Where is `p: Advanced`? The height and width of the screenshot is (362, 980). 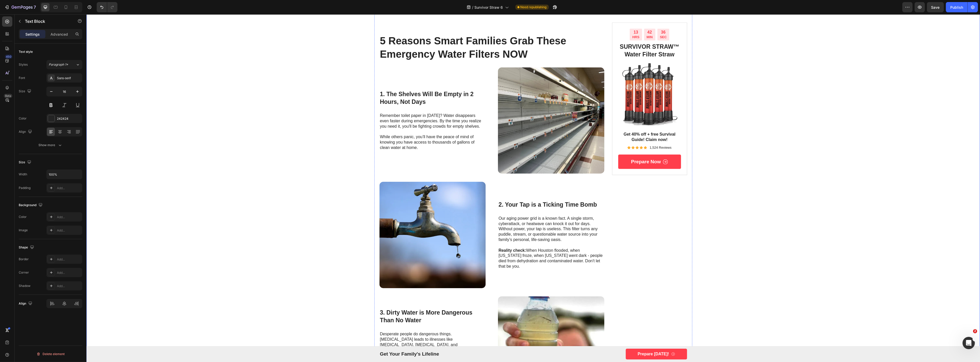
p: Advanced is located at coordinates (60, 34).